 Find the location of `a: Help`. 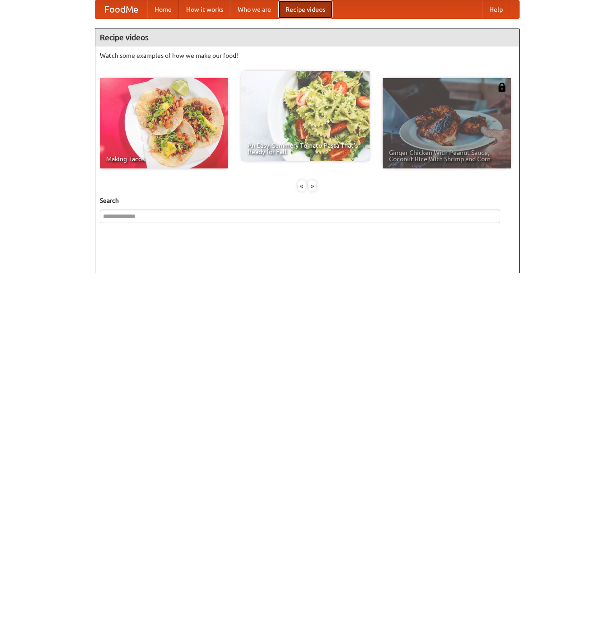

a: Help is located at coordinates (496, 9).